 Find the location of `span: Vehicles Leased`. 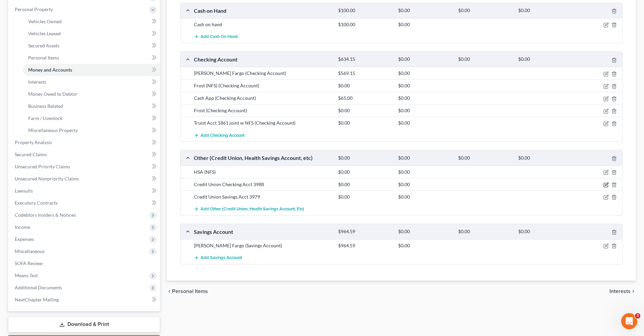

span: Vehicles Leased is located at coordinates (44, 33).